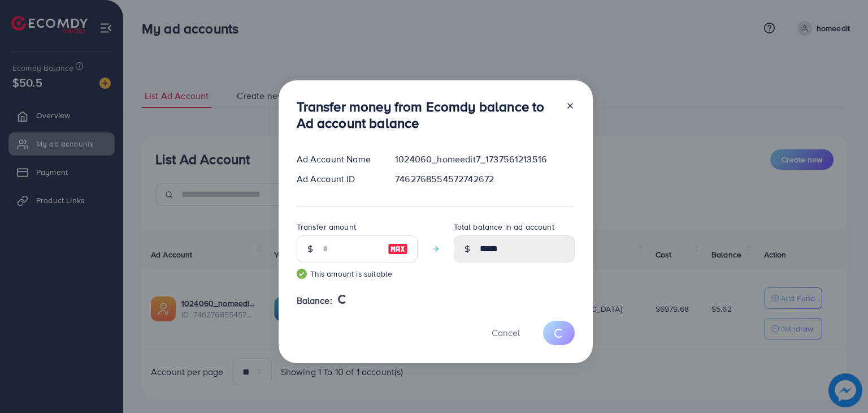 The image size is (868, 413). Describe the element at coordinates (506, 332) in the screenshot. I see `button: Cancel` at that location.